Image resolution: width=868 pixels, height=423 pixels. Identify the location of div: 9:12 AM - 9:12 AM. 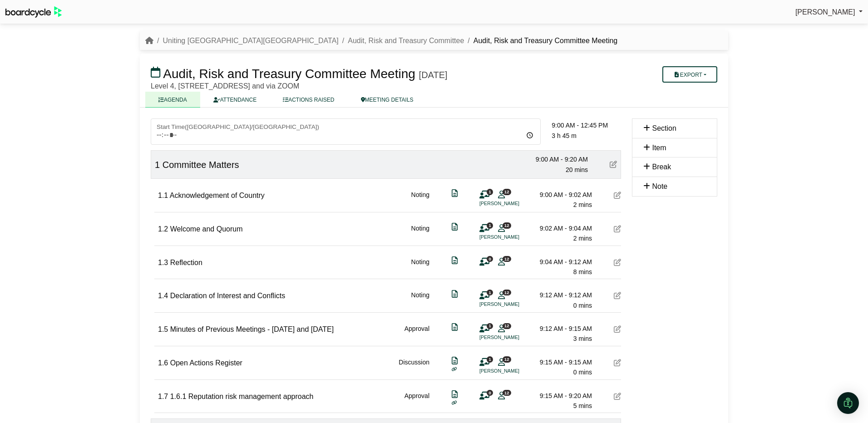
(560, 295).